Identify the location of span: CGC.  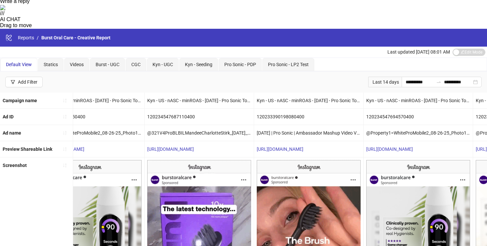
(136, 64).